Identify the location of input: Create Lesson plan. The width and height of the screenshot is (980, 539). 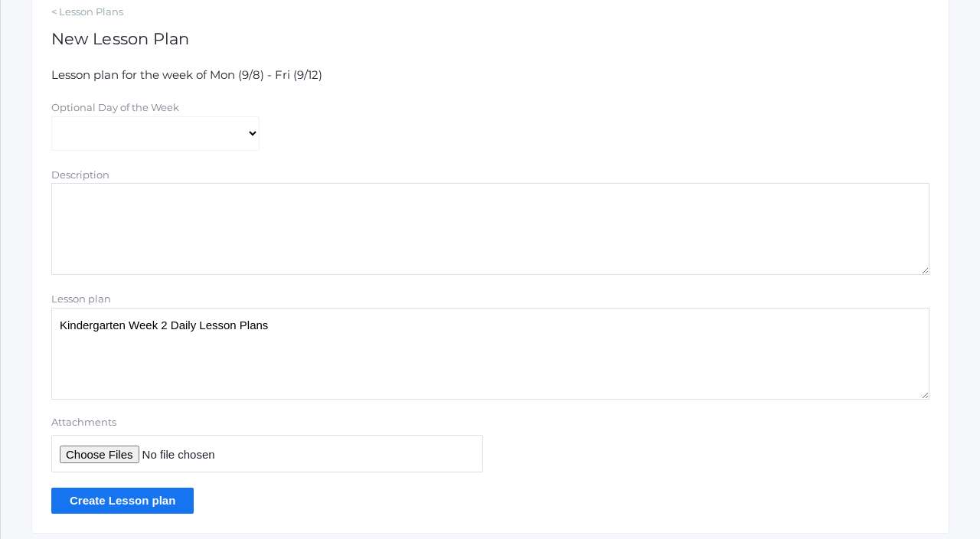
(123, 500).